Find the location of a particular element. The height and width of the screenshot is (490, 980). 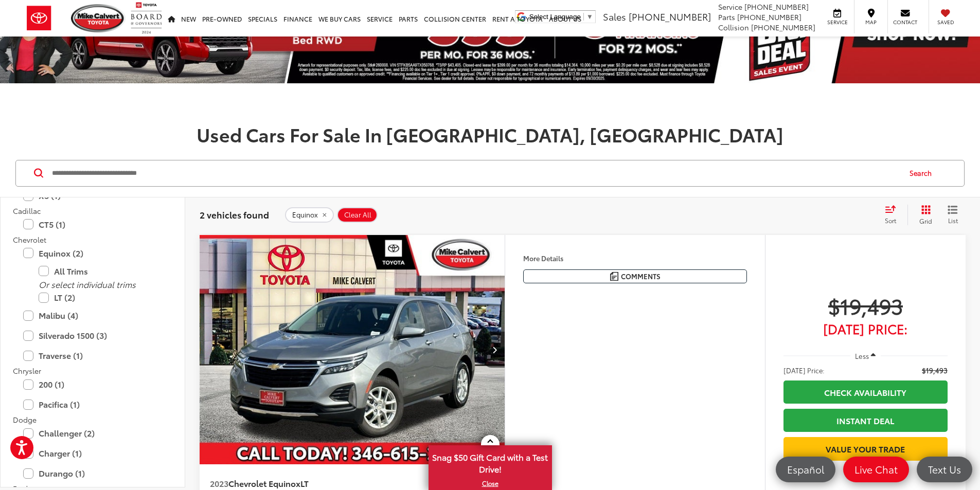

a: Español is located at coordinates (806, 470).